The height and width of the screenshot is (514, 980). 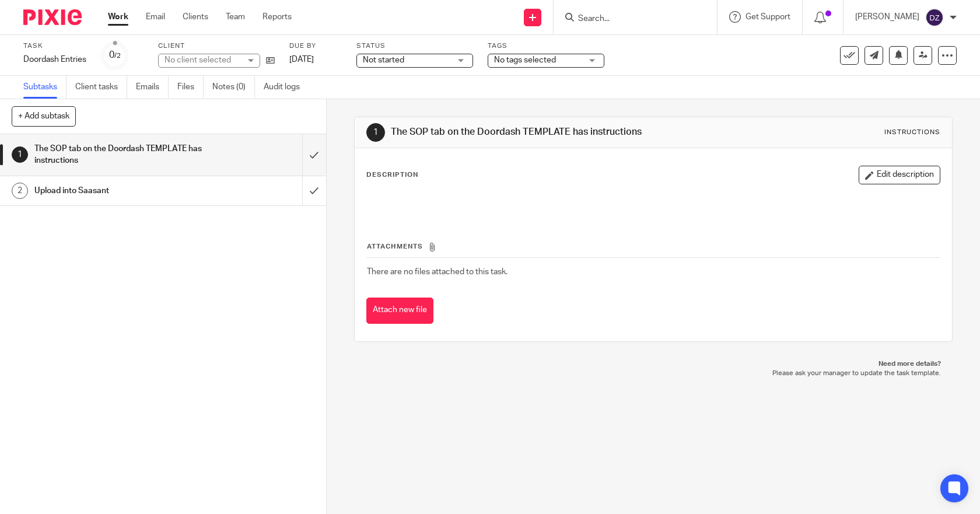 What do you see at coordinates (315, 46) in the screenshot?
I see `label: Due by` at bounding box center [315, 46].